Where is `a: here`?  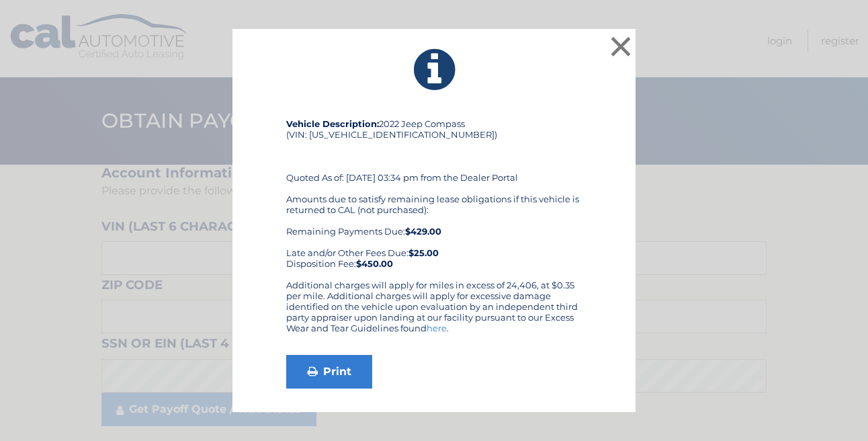
a: here is located at coordinates (436, 328).